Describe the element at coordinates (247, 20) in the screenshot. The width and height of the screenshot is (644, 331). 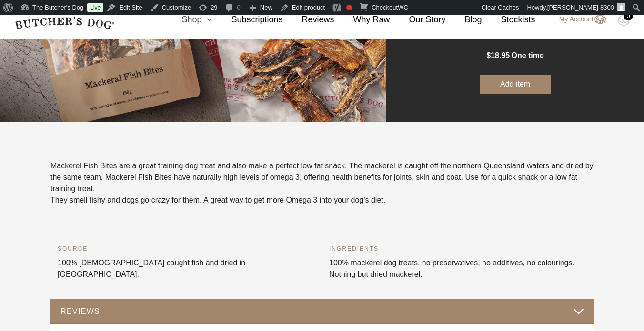
I see `a: Subscriptions` at that location.